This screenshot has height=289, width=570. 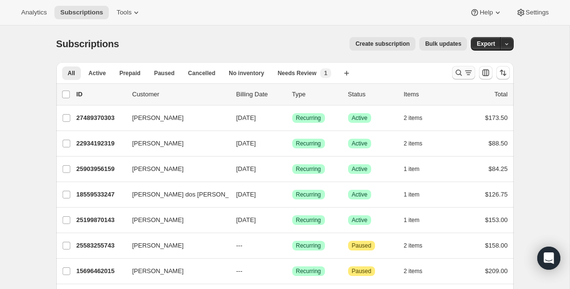 I want to click on span: Export, so click(x=486, y=44).